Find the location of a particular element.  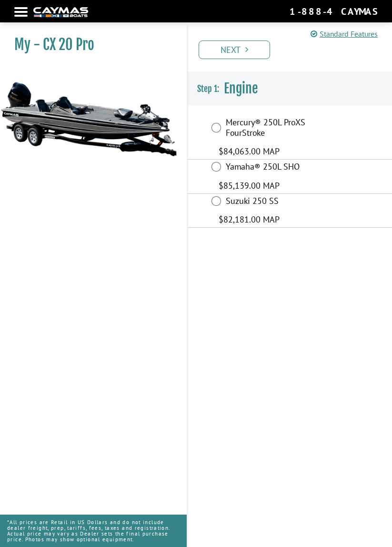

p: *All prices are Retail in US Dollars and do not include dealer freight, prep, tariffs, fees, taxe... is located at coordinates (93, 531).